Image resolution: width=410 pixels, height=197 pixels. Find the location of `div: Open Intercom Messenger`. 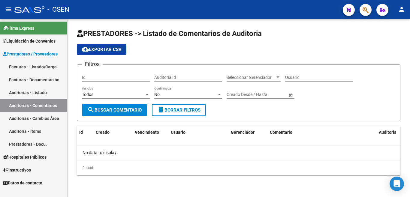

div: Open Intercom Messenger is located at coordinates (397, 184).